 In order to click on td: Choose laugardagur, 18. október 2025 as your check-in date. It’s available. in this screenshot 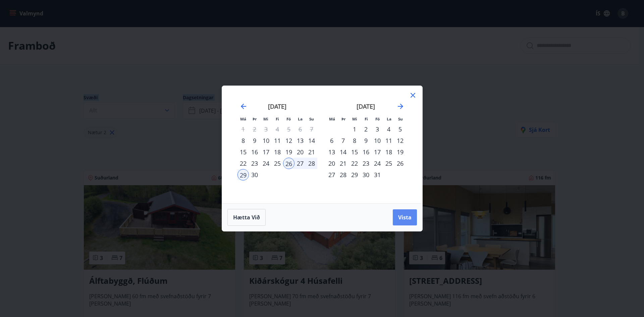, I will do `click(389, 152)`.